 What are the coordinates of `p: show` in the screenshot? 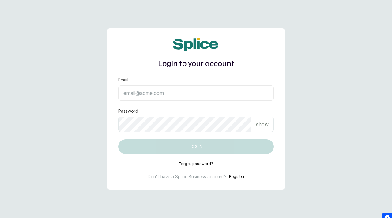 It's located at (262, 124).